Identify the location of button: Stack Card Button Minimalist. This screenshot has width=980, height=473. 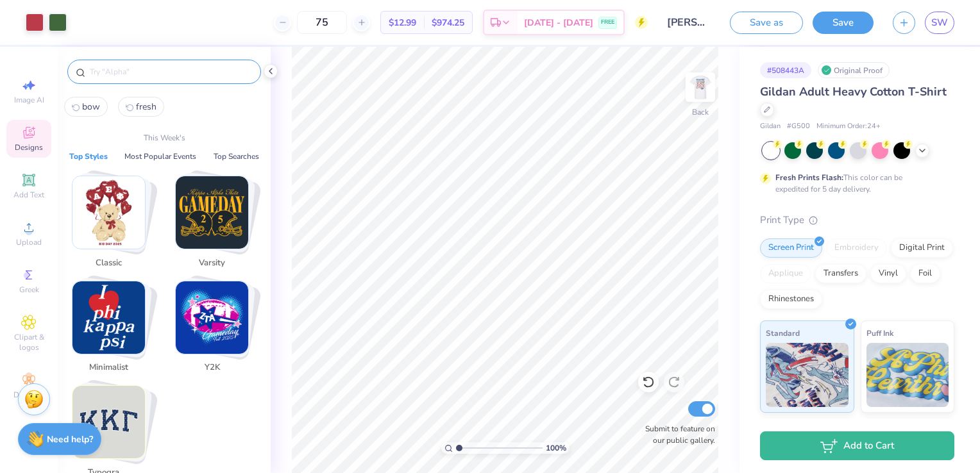
(112, 330).